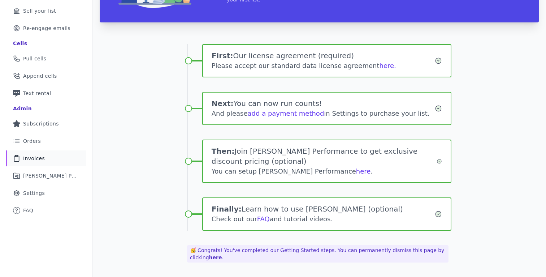 The image size is (546, 277). I want to click on h1: You can now run counts!, so click(323, 103).